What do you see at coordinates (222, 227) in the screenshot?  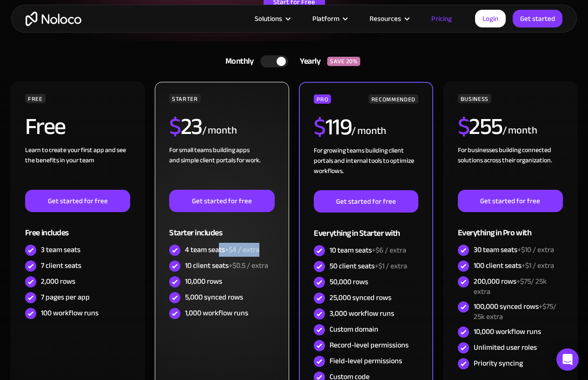 I see `div: Starter includes` at bounding box center [222, 227].